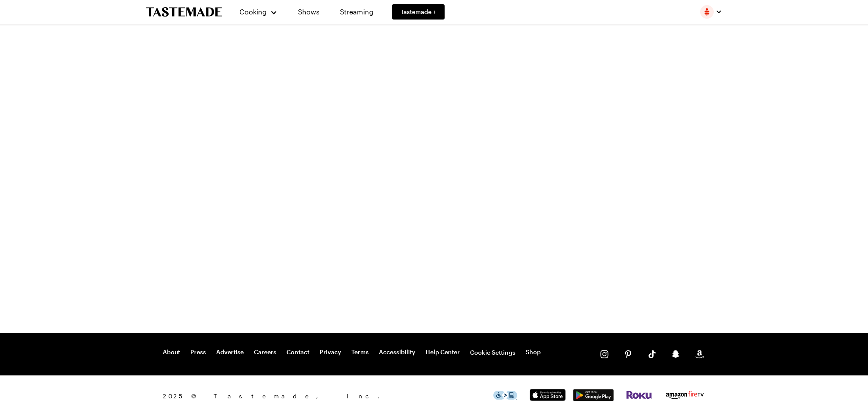 This screenshot has width=868, height=417. What do you see at coordinates (198, 352) in the screenshot?
I see `a: Press` at bounding box center [198, 352].